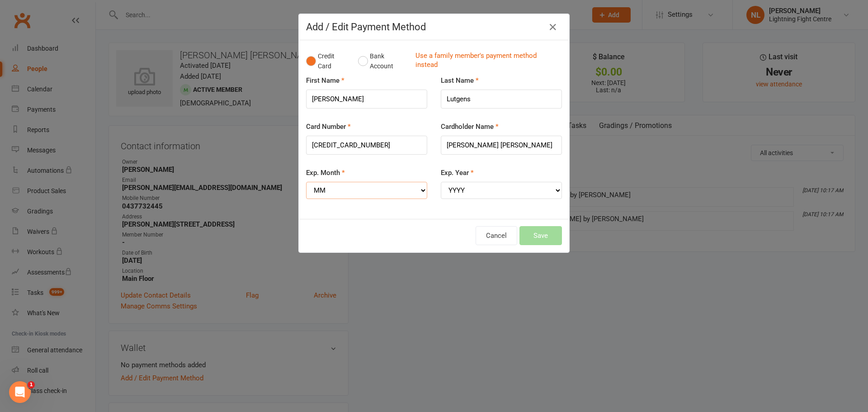 This screenshot has height=412, width=868. What do you see at coordinates (470, 126) in the screenshot?
I see `label: Cardholder Name` at bounding box center [470, 126].